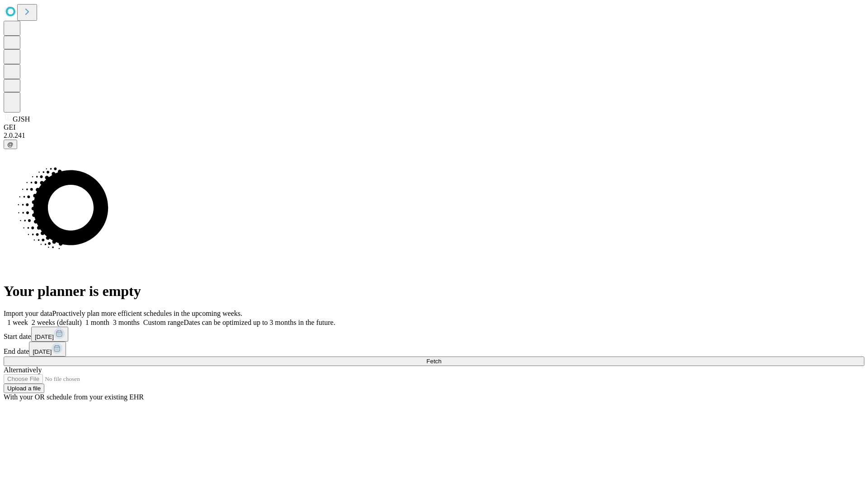 The image size is (868, 488). I want to click on button: Fetch, so click(434, 361).